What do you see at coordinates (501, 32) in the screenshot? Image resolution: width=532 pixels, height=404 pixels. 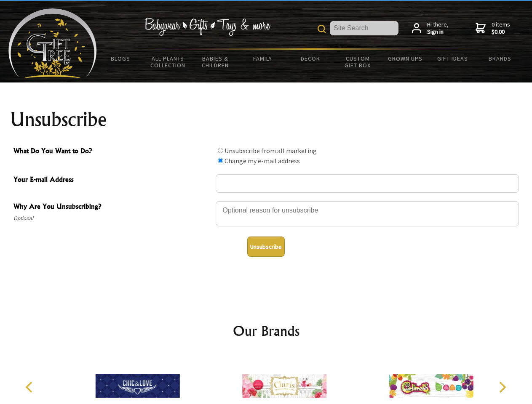 I see `strong: $0.00` at bounding box center [501, 32].